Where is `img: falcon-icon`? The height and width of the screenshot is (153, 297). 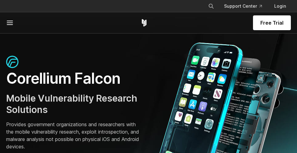
img: falcon-icon is located at coordinates (12, 62).